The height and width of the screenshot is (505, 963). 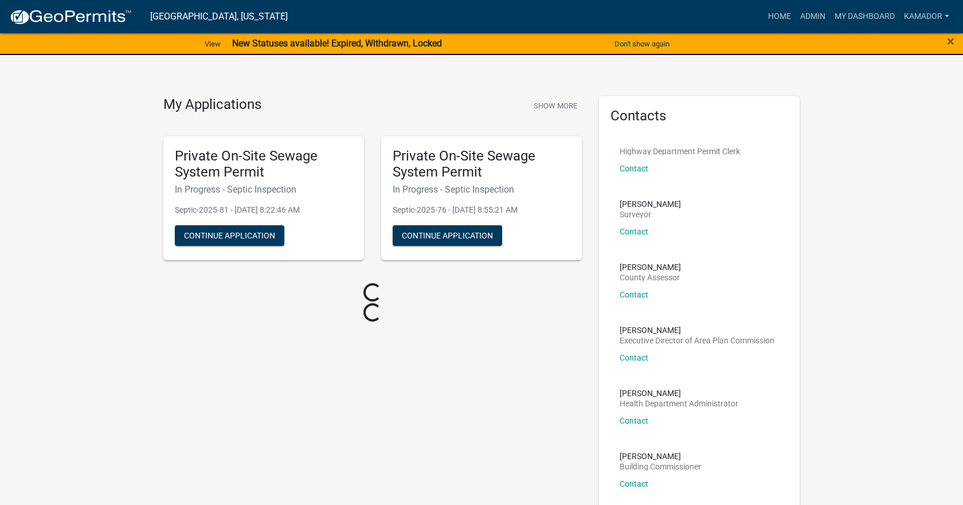 What do you see at coordinates (650, 214) in the screenshot?
I see `p: Surveyor` at bounding box center [650, 214].